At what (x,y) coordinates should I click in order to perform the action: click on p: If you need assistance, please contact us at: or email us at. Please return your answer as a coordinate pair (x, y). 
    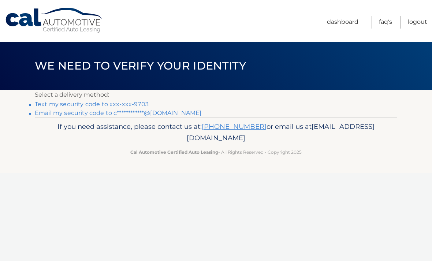
    Looking at the image, I should click on (216, 133).